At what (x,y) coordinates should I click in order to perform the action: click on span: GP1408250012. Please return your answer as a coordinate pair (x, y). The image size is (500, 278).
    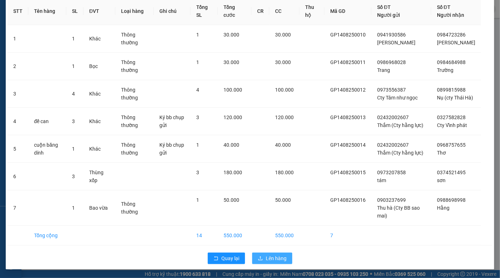
    Looking at the image, I should click on (348, 90).